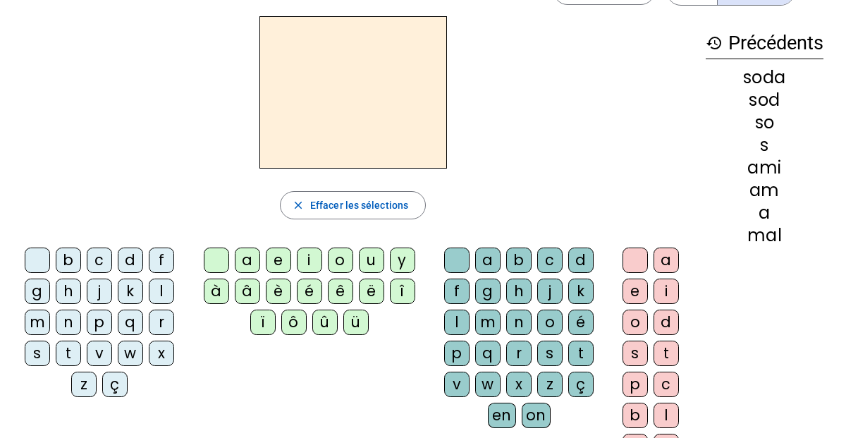 The image size is (846, 438). Describe the element at coordinates (764, 236) in the screenshot. I see `div: mal` at that location.